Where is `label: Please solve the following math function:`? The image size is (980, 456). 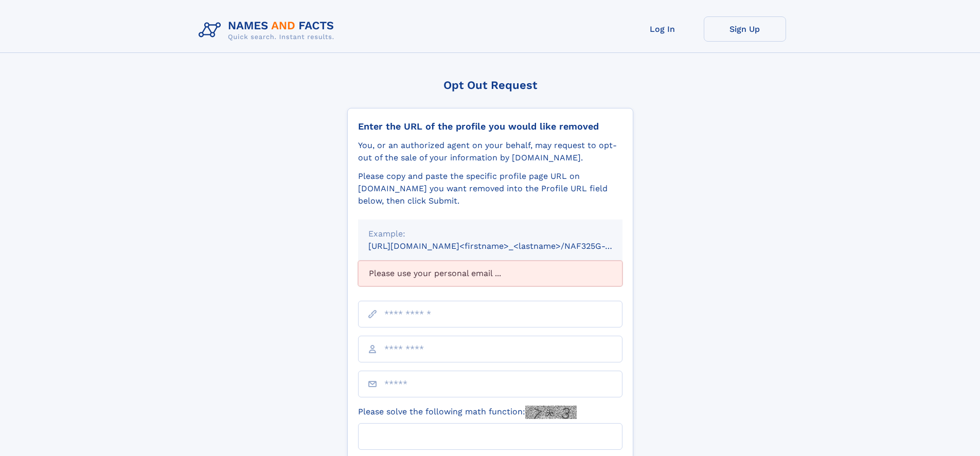 label: Please solve the following math function: is located at coordinates (467, 412).